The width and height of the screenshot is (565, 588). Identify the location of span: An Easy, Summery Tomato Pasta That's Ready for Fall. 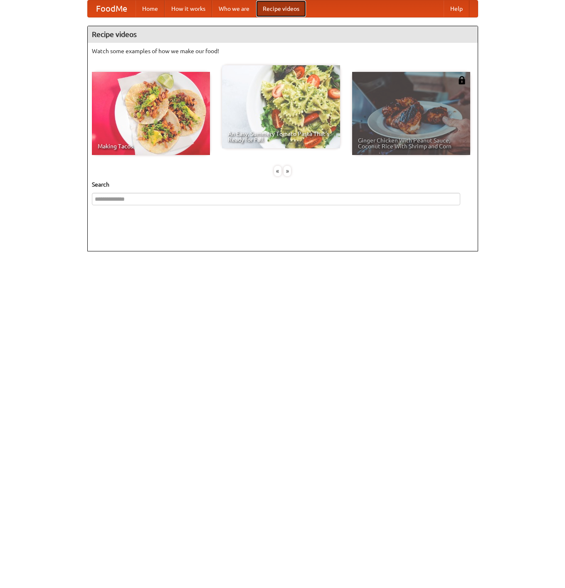
(281, 137).